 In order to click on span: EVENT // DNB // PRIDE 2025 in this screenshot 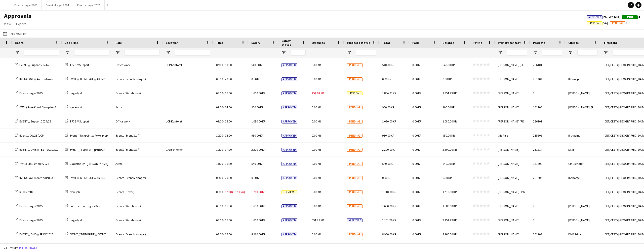, I will do `click(36, 234)`.